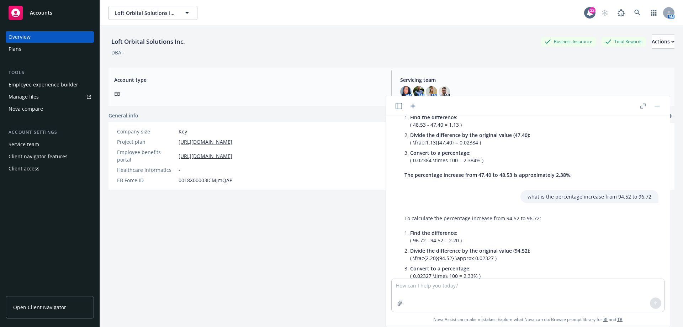 The width and height of the screenshot is (683, 327). What do you see at coordinates (146, 156) in the screenshot?
I see `div: Employee benefits portal` at bounding box center [146, 156].